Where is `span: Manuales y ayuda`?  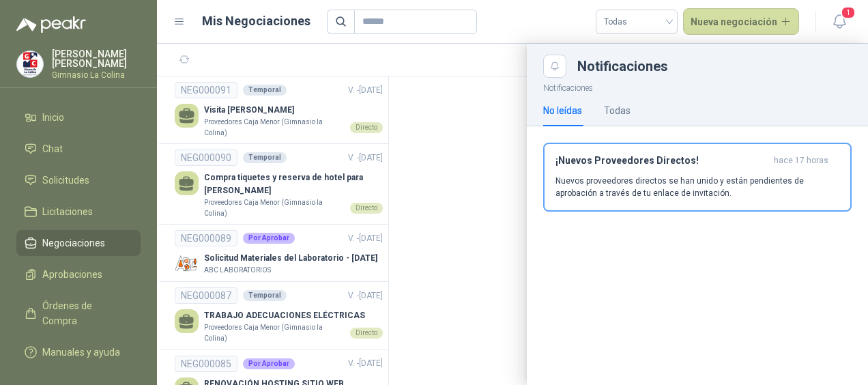
span: Manuales y ayuda is located at coordinates (81, 352).